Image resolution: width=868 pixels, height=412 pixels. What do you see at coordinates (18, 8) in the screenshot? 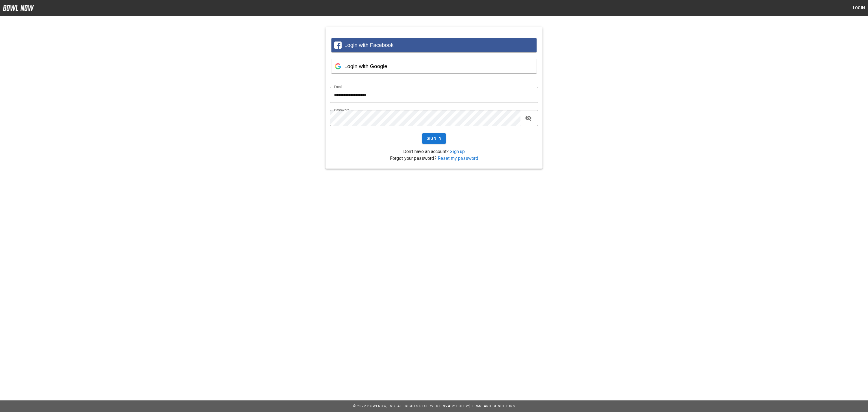
I see `img: logo` at bounding box center [18, 8].